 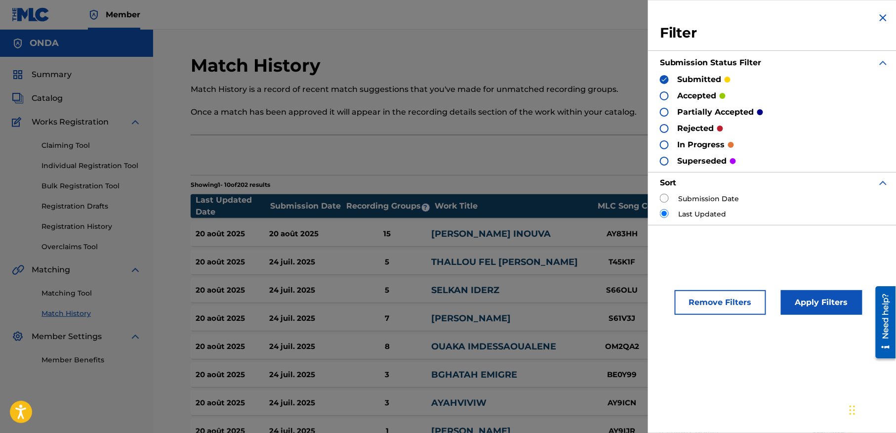 What do you see at coordinates (91, 226) in the screenshot?
I see `a: Registration History` at bounding box center [91, 226].